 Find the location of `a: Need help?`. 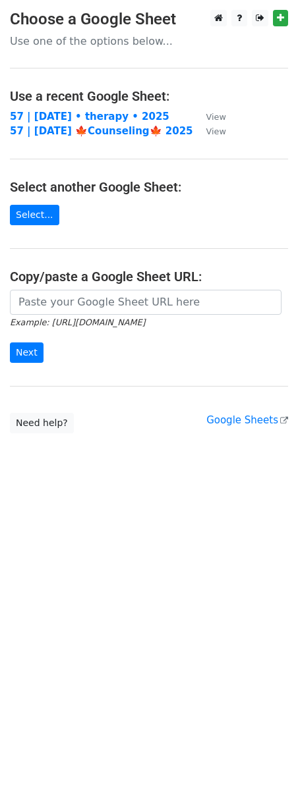

a: Need help? is located at coordinates (41, 423).